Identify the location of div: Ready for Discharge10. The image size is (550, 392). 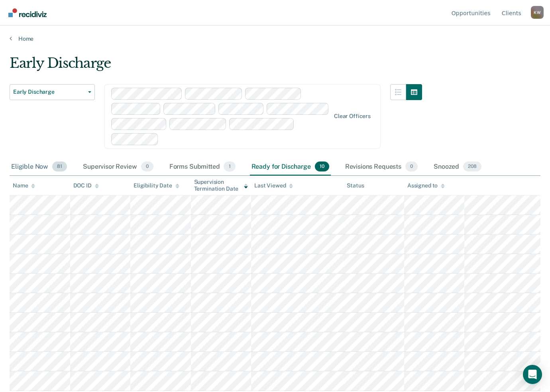
(290, 167).